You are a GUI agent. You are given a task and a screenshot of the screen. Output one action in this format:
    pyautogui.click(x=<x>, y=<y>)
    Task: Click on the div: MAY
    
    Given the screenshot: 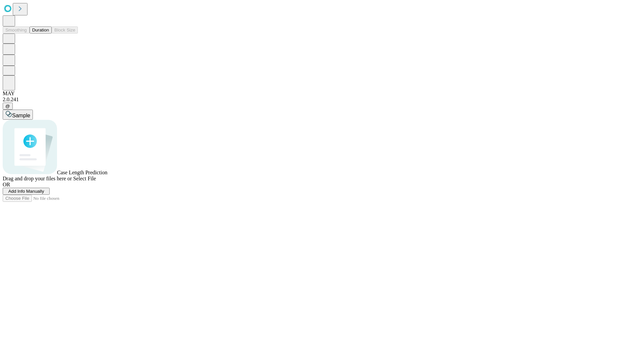 What is the action you would take?
    pyautogui.click(x=322, y=93)
    